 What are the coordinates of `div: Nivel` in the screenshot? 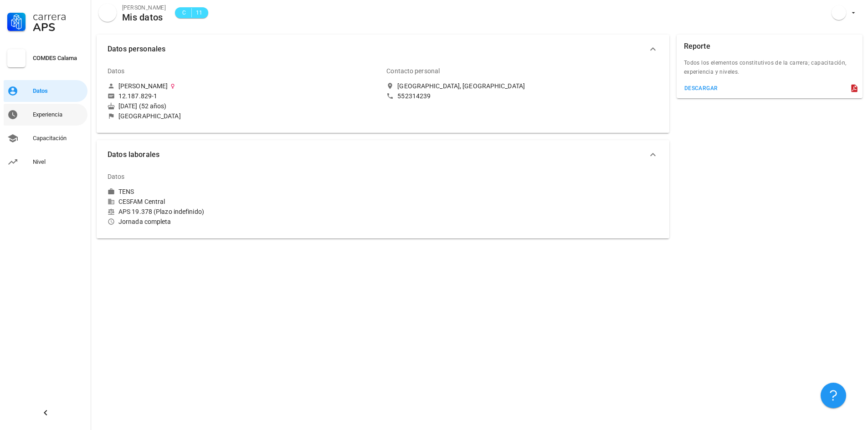 It's located at (58, 162).